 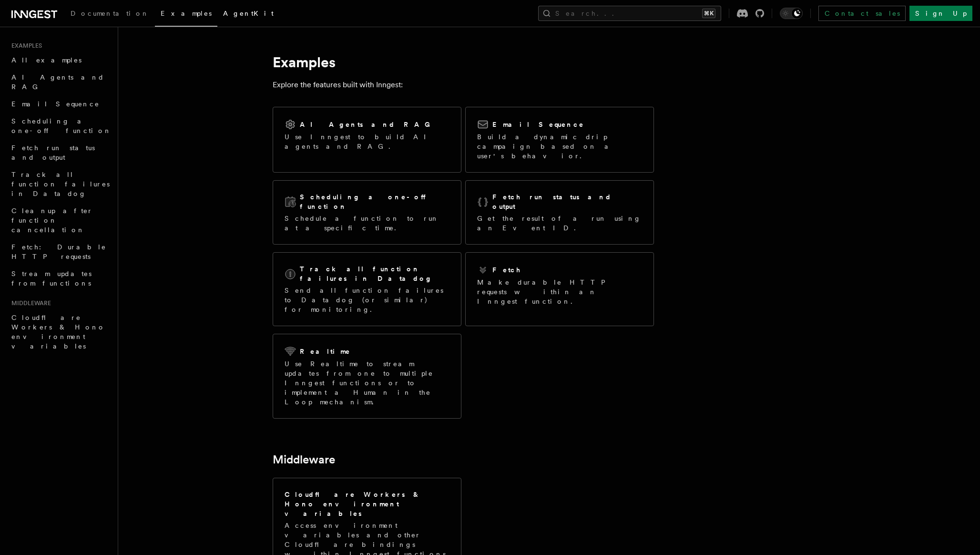 What do you see at coordinates (46, 60) in the screenshot?
I see `span: All examples` at bounding box center [46, 60].